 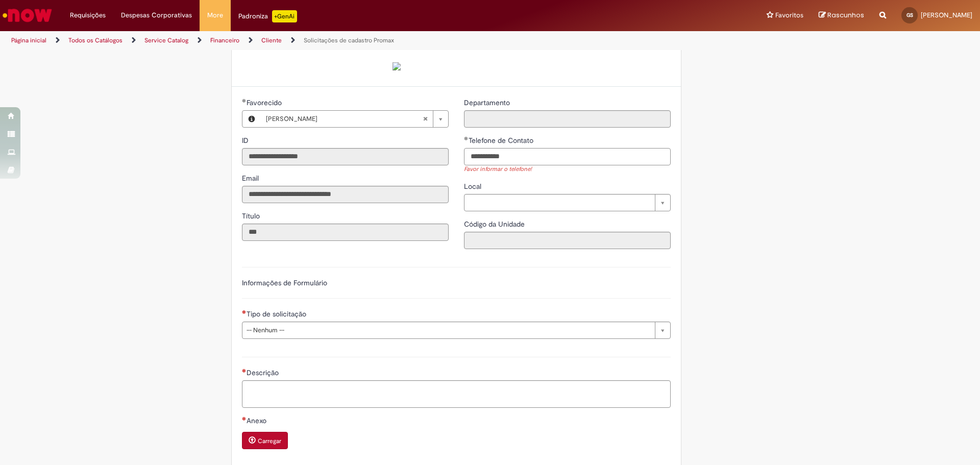 I want to click on input: ID, so click(x=345, y=156).